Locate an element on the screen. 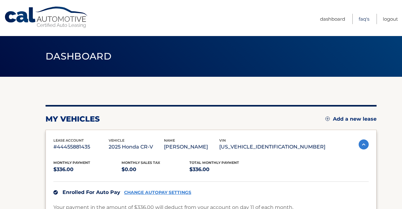  p: $0.00 is located at coordinates (155, 170).